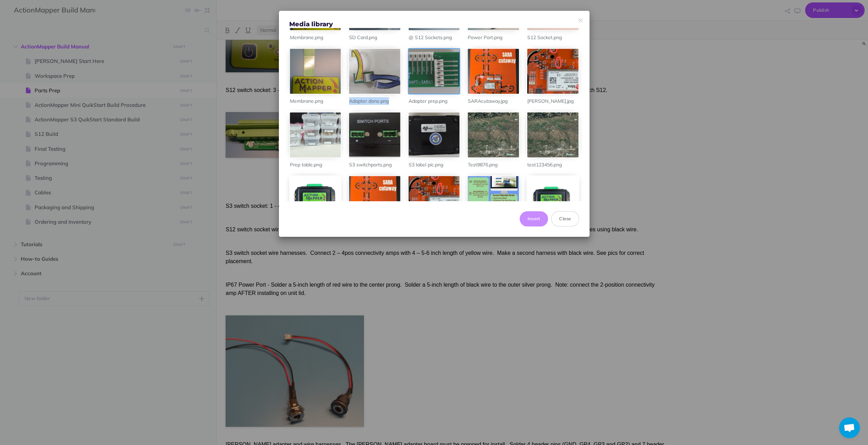 Image resolution: width=868 pixels, height=445 pixels. What do you see at coordinates (482, 164) in the screenshot?
I see `span: Test9876.png` at bounding box center [482, 164].